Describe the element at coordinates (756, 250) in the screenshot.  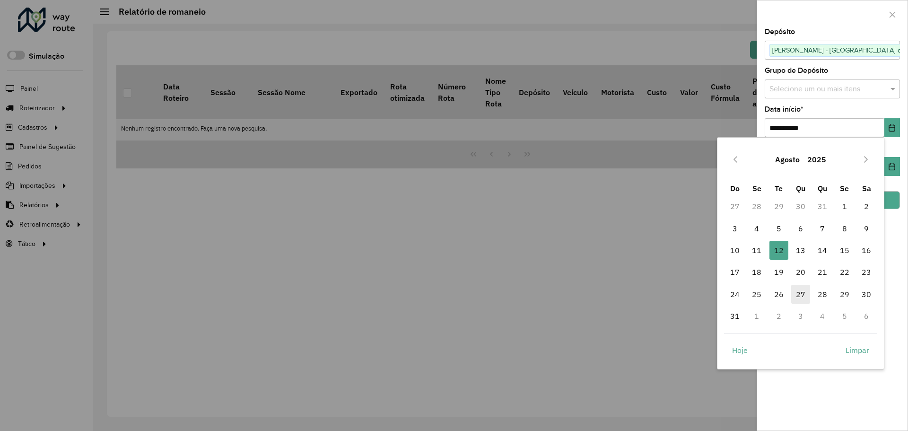
I see `span: 11` at that location.